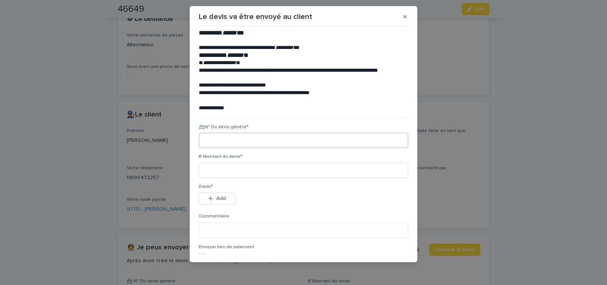  What do you see at coordinates (227, 247) in the screenshot?
I see `span: Envoyer lien de paiement` at bounding box center [227, 247].